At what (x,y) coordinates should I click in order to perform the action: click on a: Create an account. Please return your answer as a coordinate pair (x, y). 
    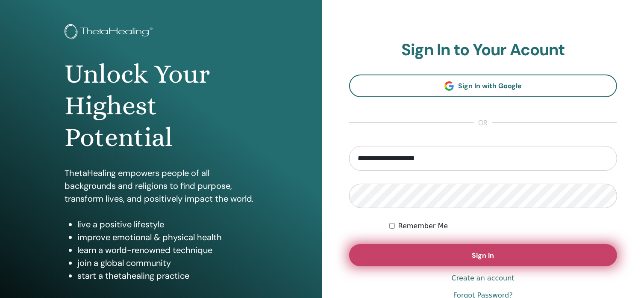
    Looking at the image, I should click on (483, 278).